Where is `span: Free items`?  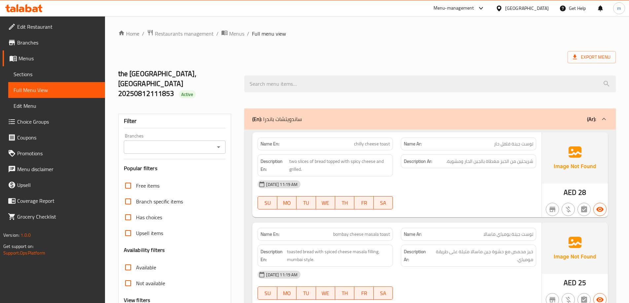
span: Free items is located at coordinates (148, 186).